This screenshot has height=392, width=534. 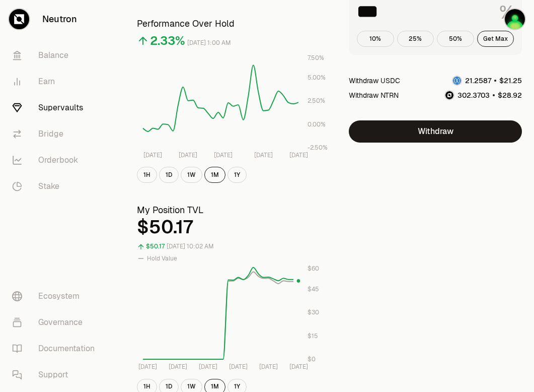 I want to click on button: Get Max, so click(x=496, y=39).